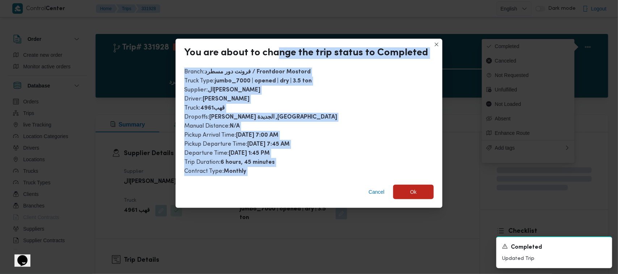 This screenshot has width=618, height=274. What do you see at coordinates (376, 192) in the screenshot?
I see `button: Cancel` at bounding box center [376, 192].